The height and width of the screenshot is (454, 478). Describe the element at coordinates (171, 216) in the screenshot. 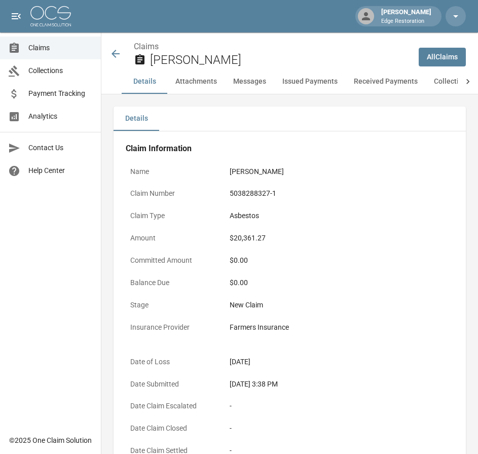

I see `p: Claim Type` at that location.